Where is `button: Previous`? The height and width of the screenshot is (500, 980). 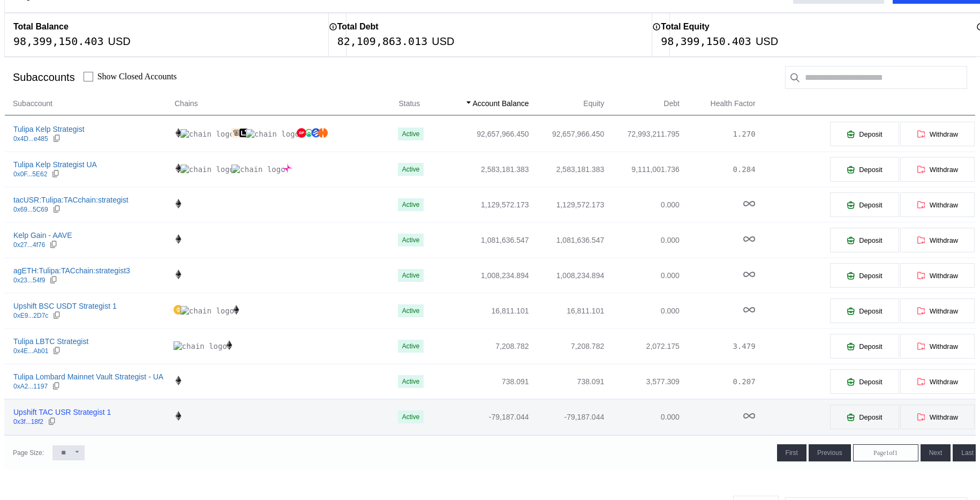
button: Previous is located at coordinates (830, 453).